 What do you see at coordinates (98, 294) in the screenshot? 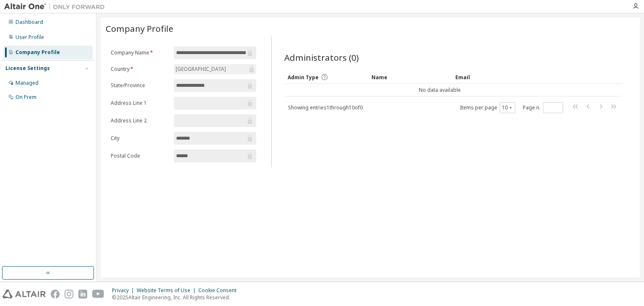
I see `img: youtube.svg` at bounding box center [98, 294].